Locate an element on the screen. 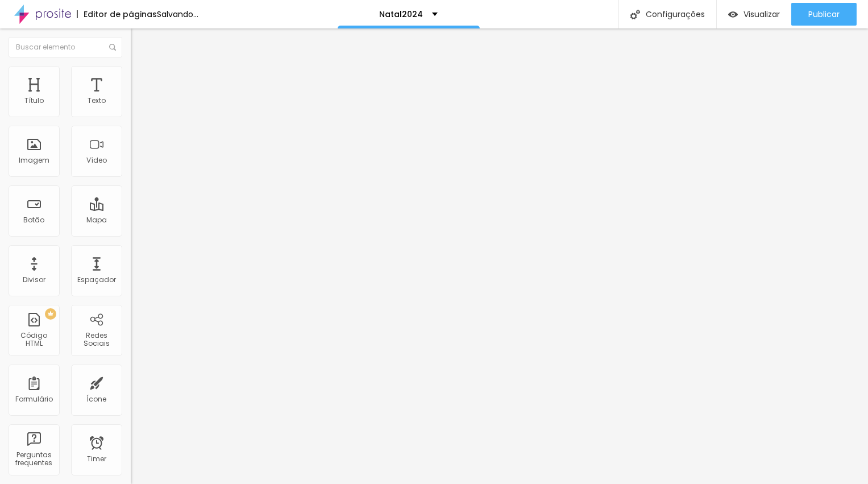 Image resolution: width=868 pixels, height=484 pixels. span: Visualizar is located at coordinates (762, 14).